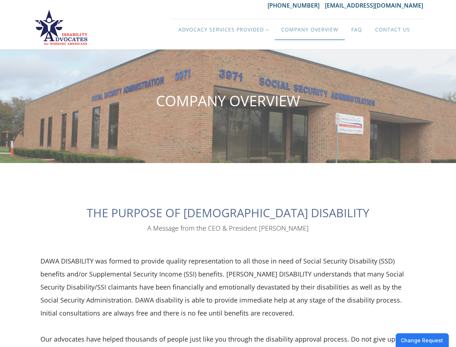 Image resolution: width=456 pixels, height=347 pixels. I want to click on a: Company Overview, so click(310, 30).